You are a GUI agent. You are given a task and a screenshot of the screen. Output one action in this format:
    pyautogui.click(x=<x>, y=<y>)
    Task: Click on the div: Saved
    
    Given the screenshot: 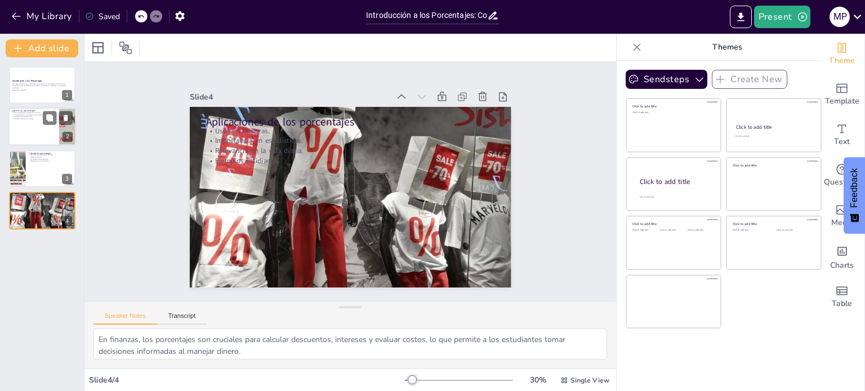 What is the action you would take?
    pyautogui.click(x=102, y=16)
    